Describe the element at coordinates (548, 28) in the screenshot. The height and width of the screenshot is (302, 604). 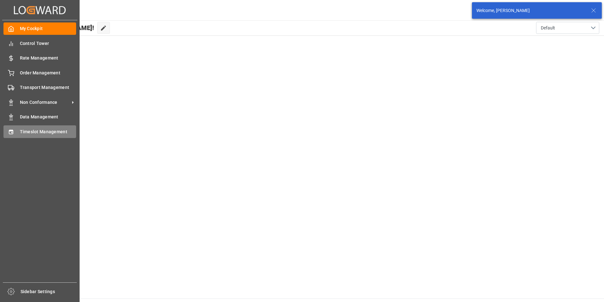
I see `span: Default` at that location.